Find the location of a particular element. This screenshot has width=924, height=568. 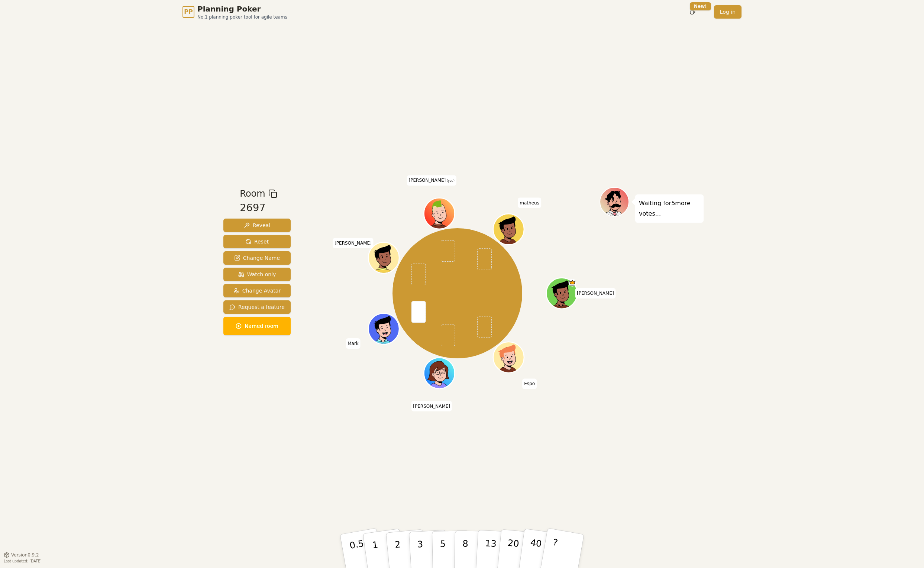

div: 2697 is located at coordinates (259, 208).